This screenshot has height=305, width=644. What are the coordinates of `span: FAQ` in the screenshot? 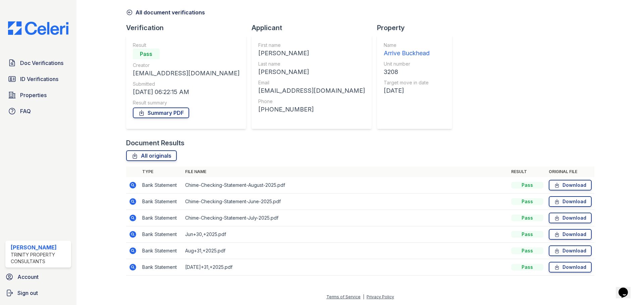 It's located at (25, 111).